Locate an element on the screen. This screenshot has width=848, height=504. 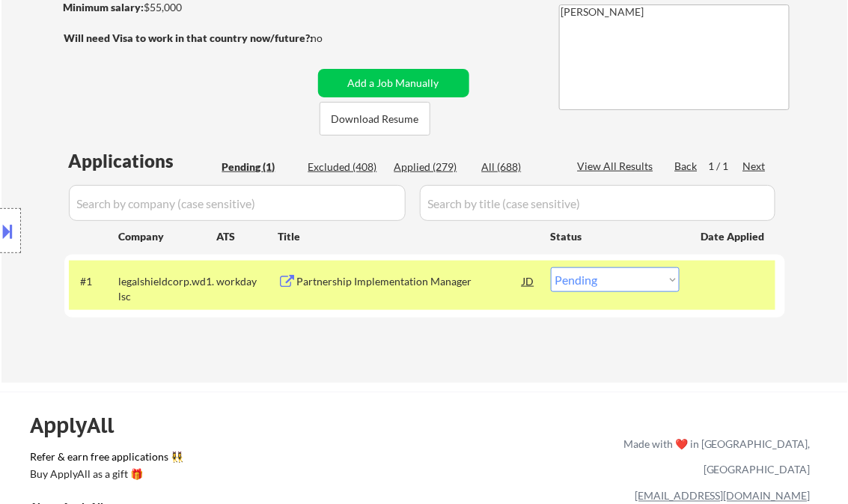
div: View All Results is located at coordinates (618, 166).